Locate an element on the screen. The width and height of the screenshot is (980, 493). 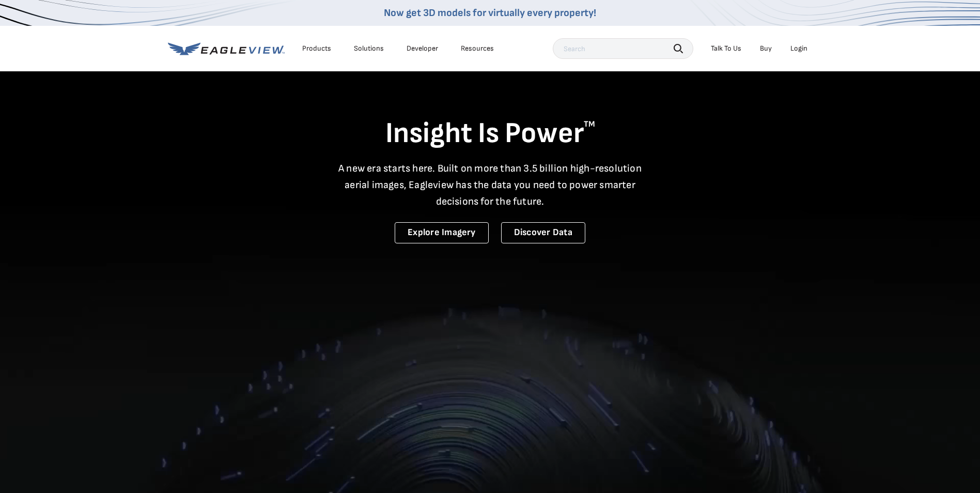
a: Discover Data is located at coordinates (543, 232).